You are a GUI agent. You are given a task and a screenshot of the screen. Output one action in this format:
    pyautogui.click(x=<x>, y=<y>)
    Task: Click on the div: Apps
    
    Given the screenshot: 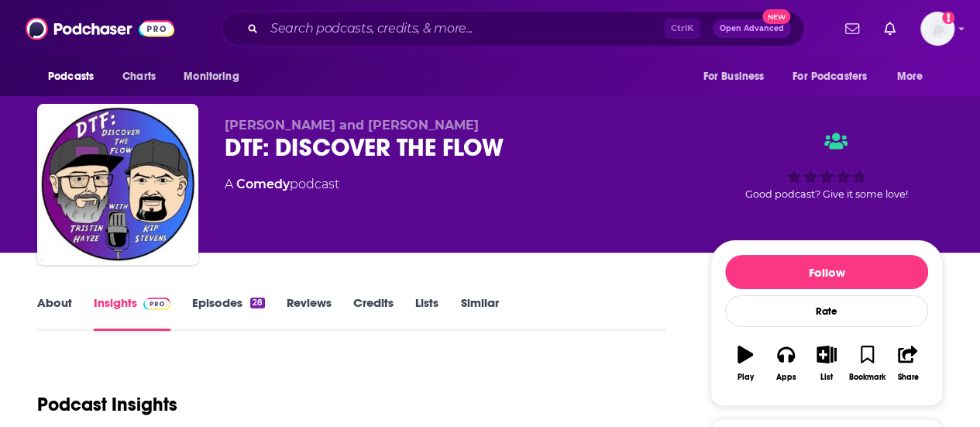 What is the action you would take?
    pyautogui.click(x=787, y=377)
    